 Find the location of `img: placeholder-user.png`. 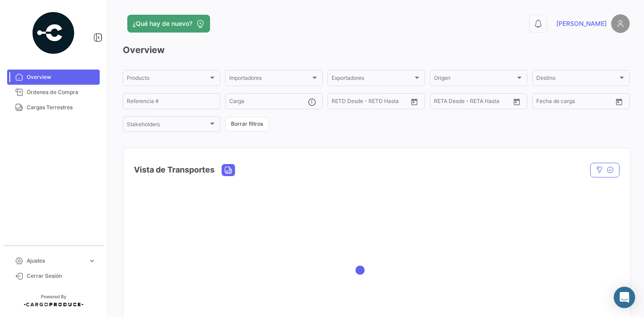

img: placeholder-user.png is located at coordinates (621, 24).